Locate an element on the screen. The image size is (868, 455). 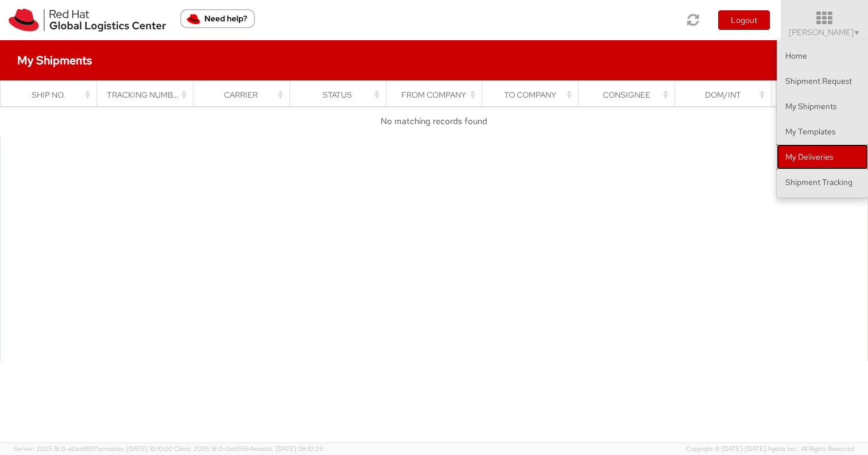
img: rh-logistics-00dfa346123c4ec078e1.svg is located at coordinates (87, 20).